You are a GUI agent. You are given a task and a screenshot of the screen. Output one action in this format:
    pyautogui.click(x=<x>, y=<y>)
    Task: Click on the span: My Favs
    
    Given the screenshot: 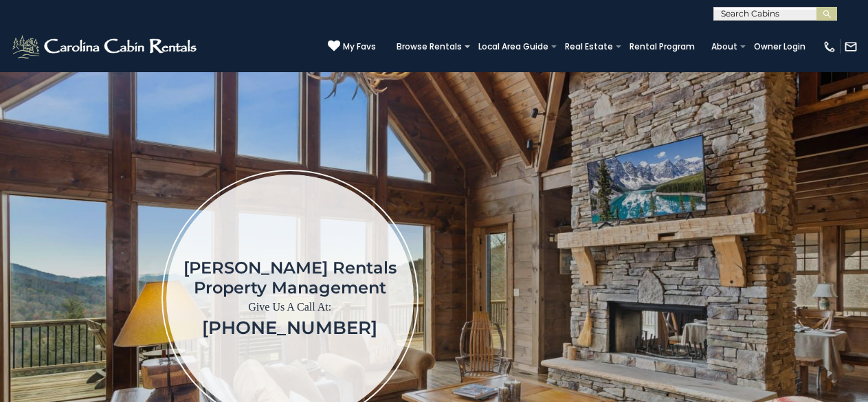 What is the action you would take?
    pyautogui.click(x=360, y=46)
    